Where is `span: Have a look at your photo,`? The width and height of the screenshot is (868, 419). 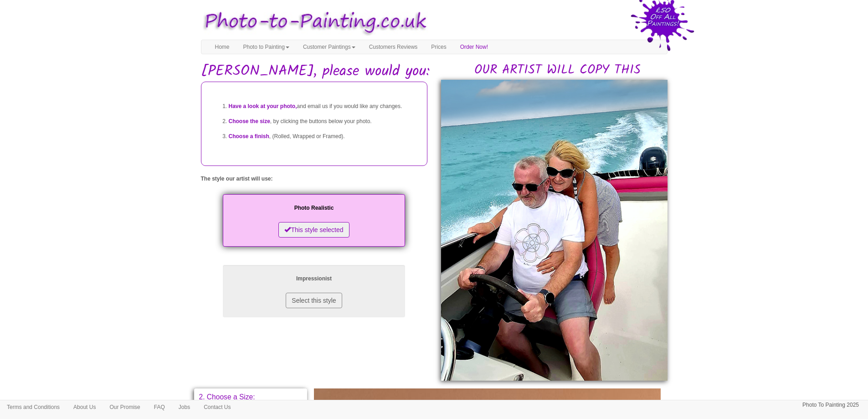
span: Have a look at your photo, is located at coordinates (263, 106).